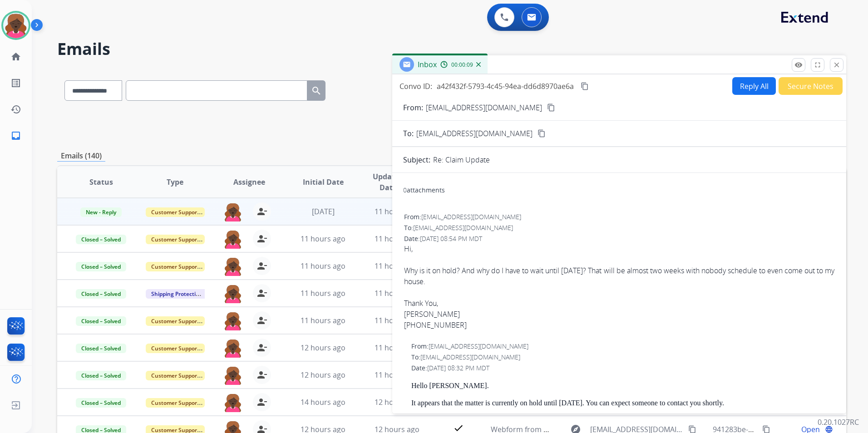 The height and width of the screenshot is (433, 868). I want to click on mat-icon: inbox, so click(16, 136).